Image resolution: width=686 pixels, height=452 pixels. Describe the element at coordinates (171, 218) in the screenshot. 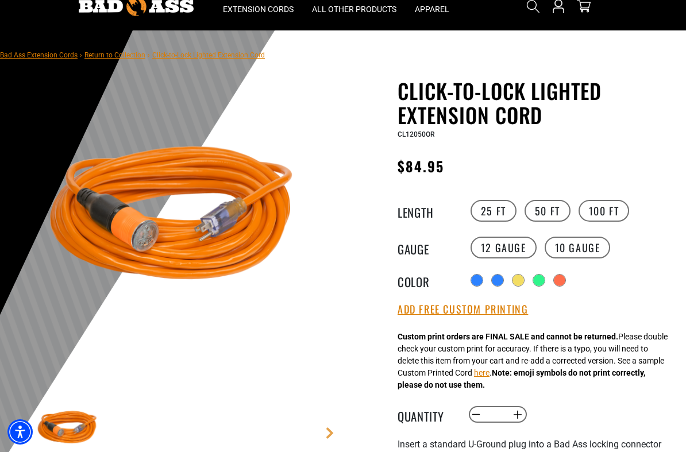

I see `img: orange` at that location.